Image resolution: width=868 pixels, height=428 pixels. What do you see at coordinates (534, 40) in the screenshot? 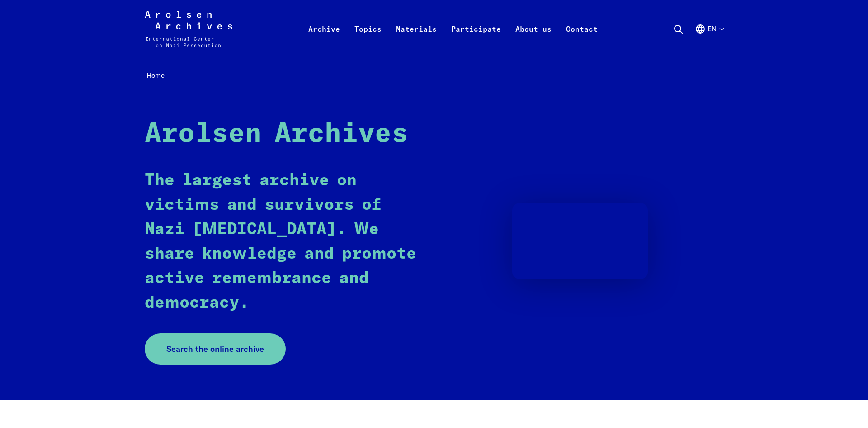
I see `a: About us` at bounding box center [534, 40].